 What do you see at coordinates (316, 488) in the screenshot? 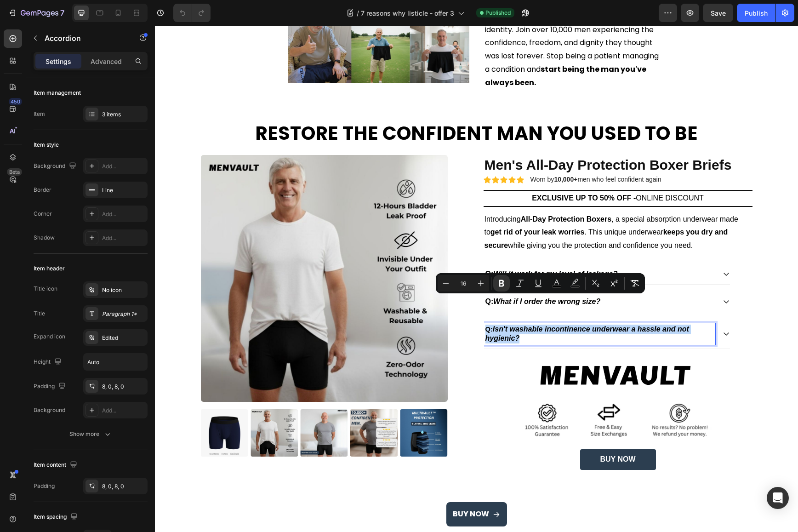
I see `strong: BUY NOW` at bounding box center [316, 488].